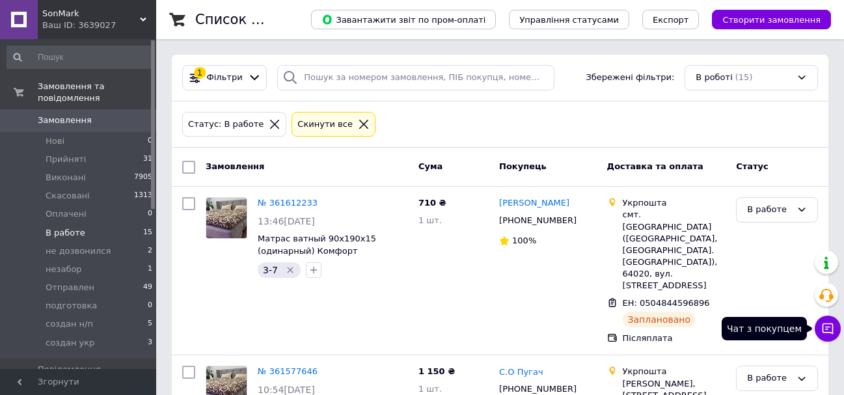  What do you see at coordinates (69, 369) in the screenshot?
I see `span: Повідомлення` at bounding box center [69, 369].